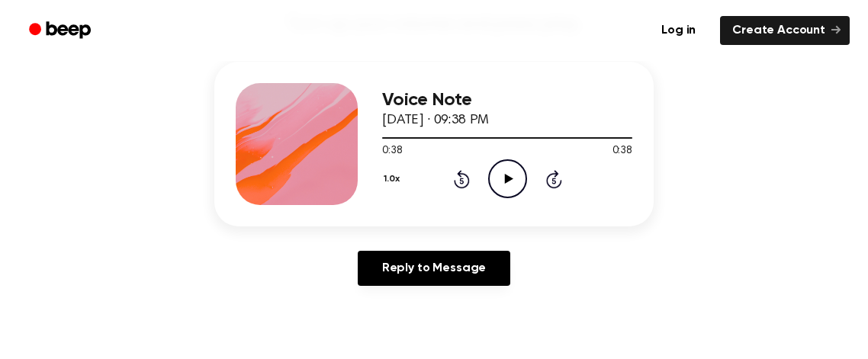 This screenshot has width=868, height=359. What do you see at coordinates (61, 31) in the screenshot?
I see `a: Beep` at bounding box center [61, 31].